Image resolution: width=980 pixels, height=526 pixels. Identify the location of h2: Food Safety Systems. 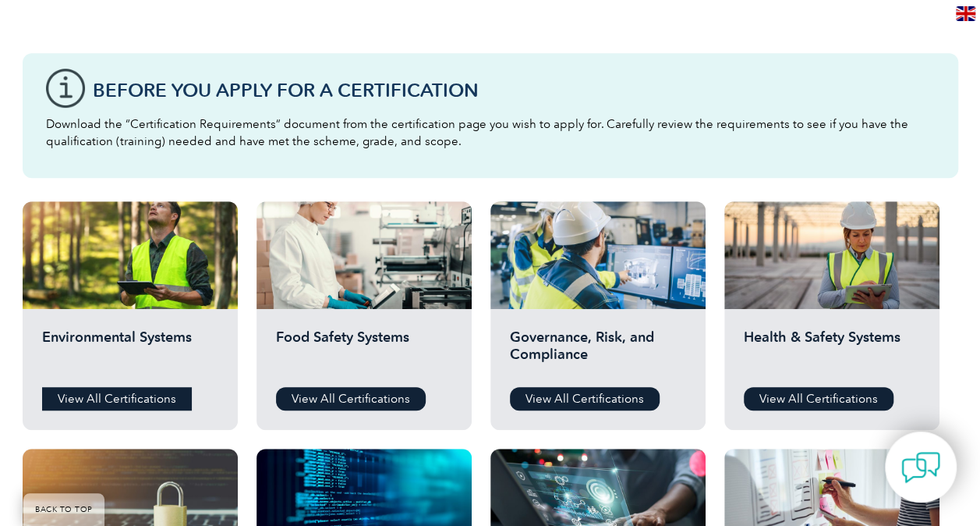
(364, 352).